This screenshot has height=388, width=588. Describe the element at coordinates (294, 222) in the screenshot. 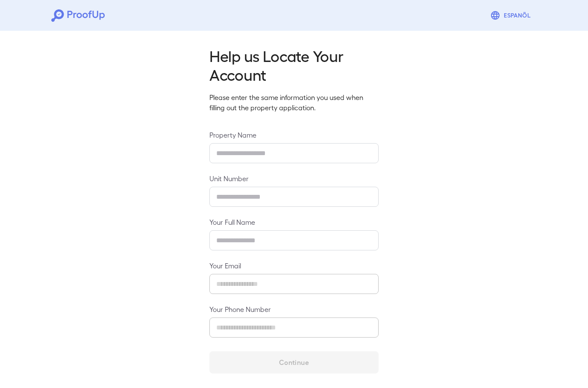

I see `label: Your Full Name` at that location.